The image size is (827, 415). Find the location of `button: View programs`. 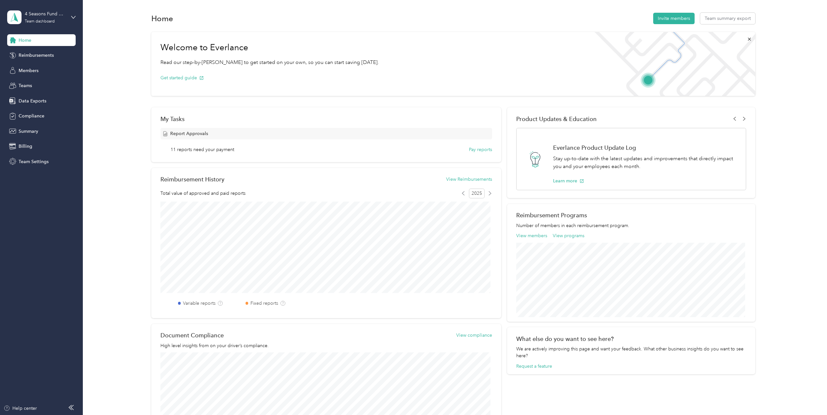

button: View programs is located at coordinates (569, 236).